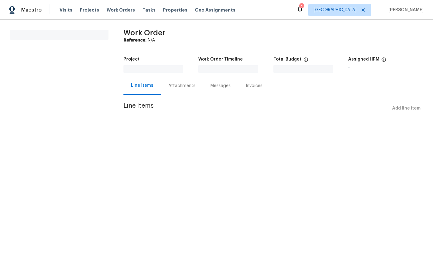  Describe the element at coordinates (254, 86) in the screenshot. I see `div: Invoices` at that location.